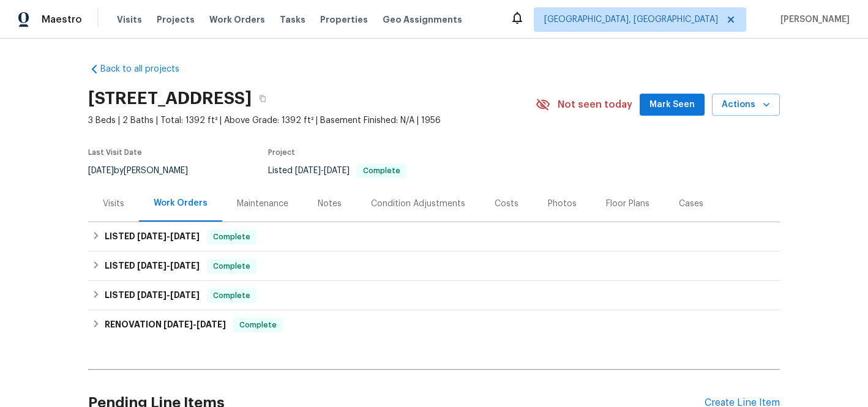 The height and width of the screenshot is (407, 868). Describe the element at coordinates (292, 19) in the screenshot. I see `span: Tasks` at that location.